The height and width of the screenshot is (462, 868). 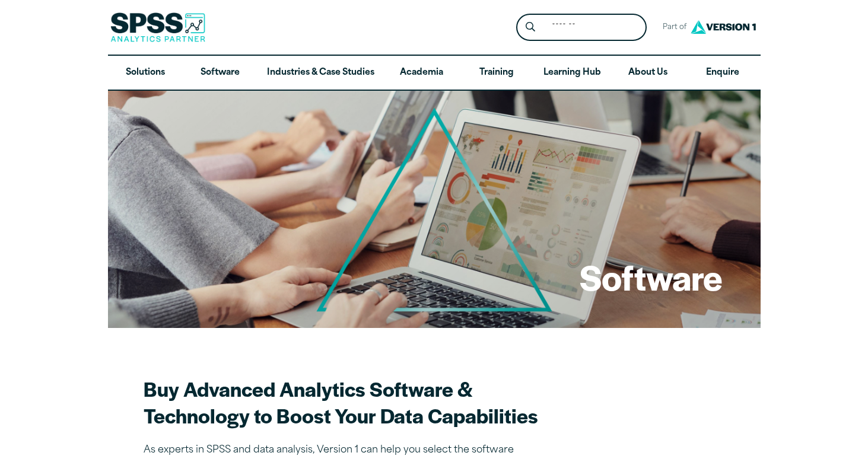 I want to click on a: Academia, so click(x=421, y=73).